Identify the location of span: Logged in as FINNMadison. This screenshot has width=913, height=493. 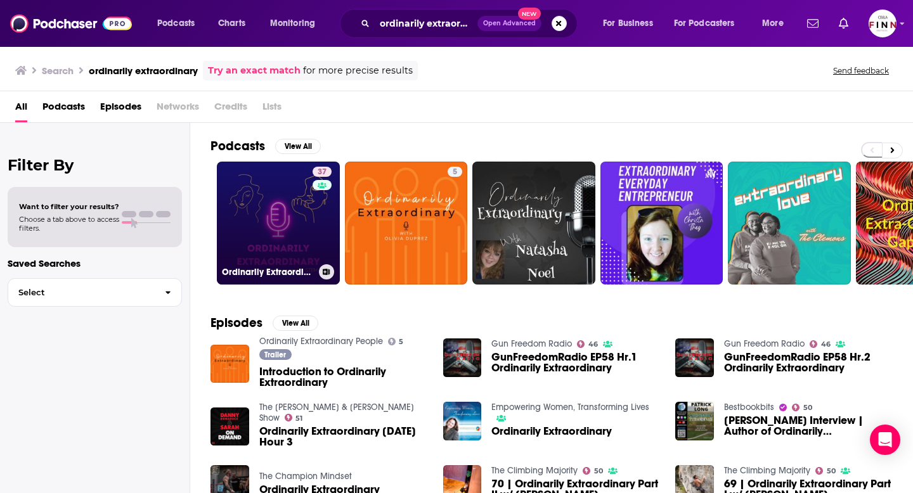
(883, 23).